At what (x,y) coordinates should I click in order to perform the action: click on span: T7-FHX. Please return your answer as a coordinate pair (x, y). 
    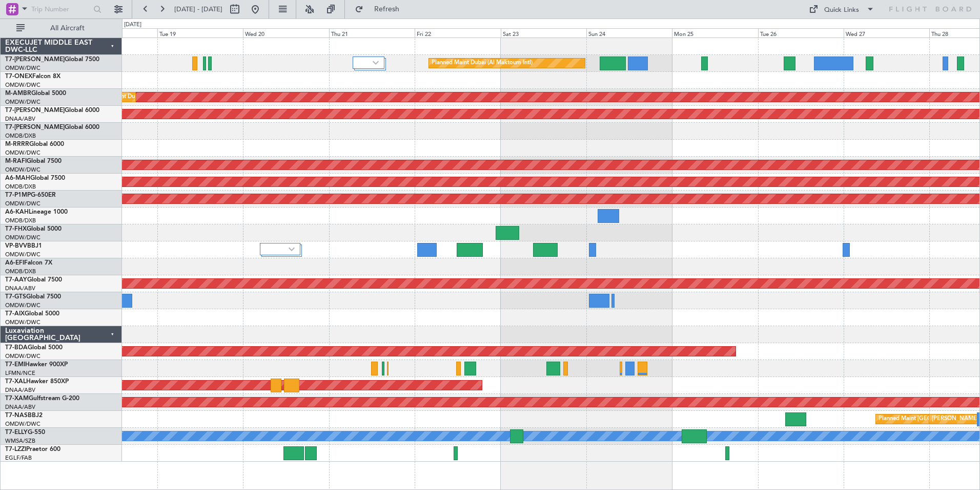
    Looking at the image, I should click on (16, 229).